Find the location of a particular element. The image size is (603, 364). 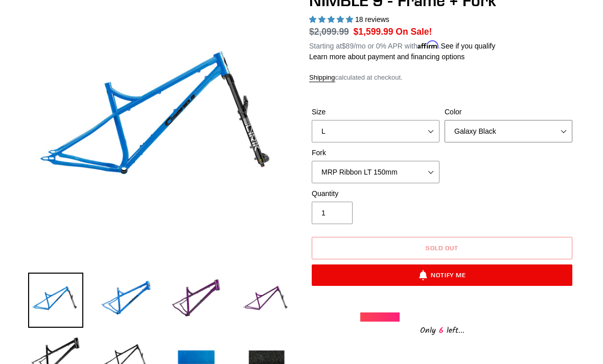

div: calculated at checkout. is located at coordinates (442, 77).